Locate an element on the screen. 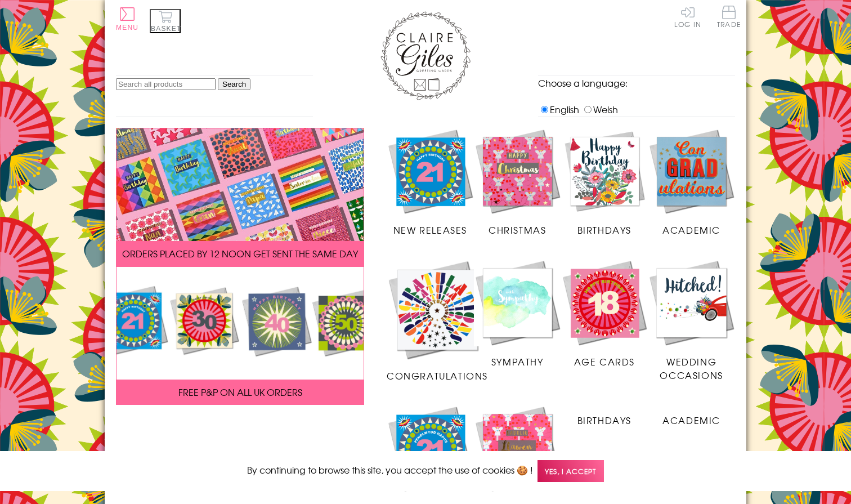  label: English is located at coordinates (558, 109).